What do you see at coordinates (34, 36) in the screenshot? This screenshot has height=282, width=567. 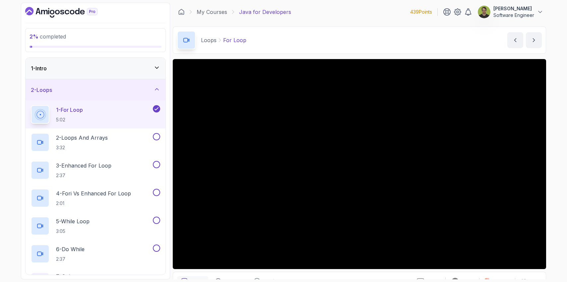 I see `span: 2 %` at bounding box center [34, 36].